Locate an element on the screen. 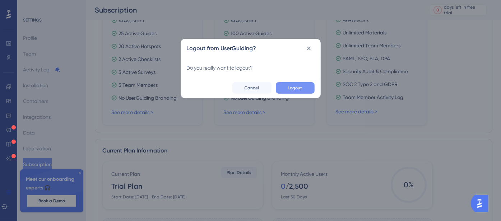  span: Logout is located at coordinates (295, 88).